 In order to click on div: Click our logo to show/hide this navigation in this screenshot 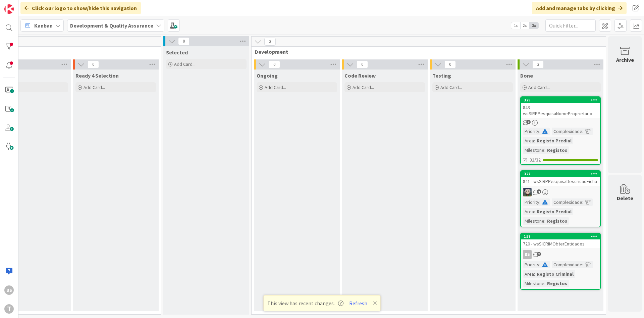, I will do `click(80, 8)`.